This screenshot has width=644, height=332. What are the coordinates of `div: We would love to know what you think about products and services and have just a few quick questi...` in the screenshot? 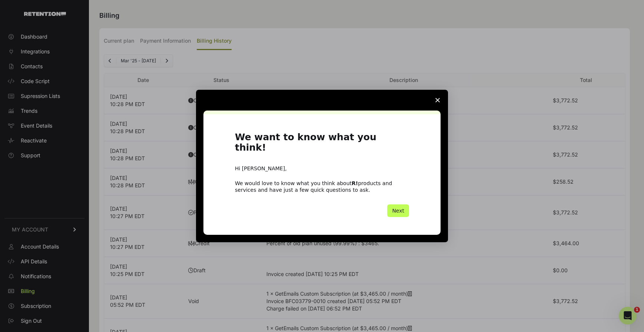 It's located at (322, 187).